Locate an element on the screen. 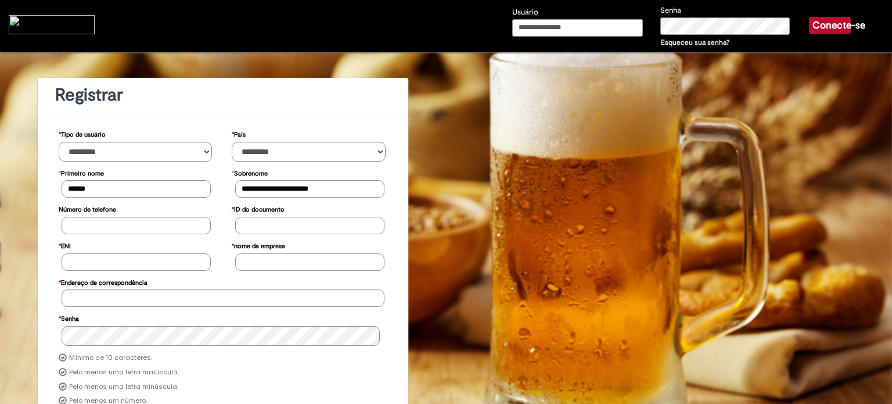  font: Conecte-se is located at coordinates (839, 25).